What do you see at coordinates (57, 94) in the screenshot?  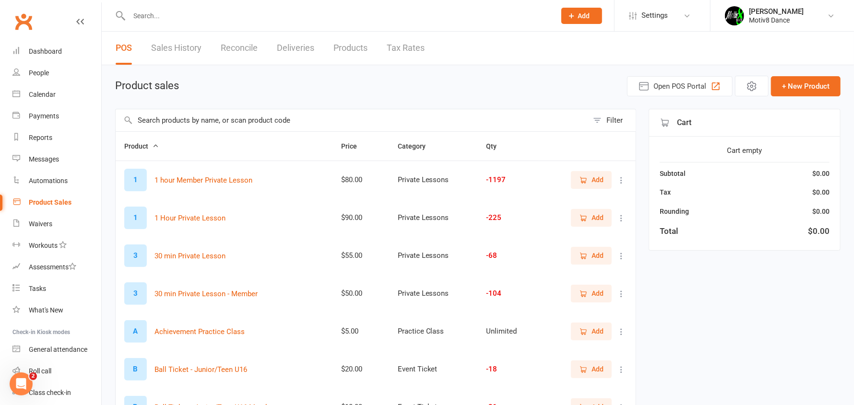 I see `a: Calendar` at bounding box center [57, 94].